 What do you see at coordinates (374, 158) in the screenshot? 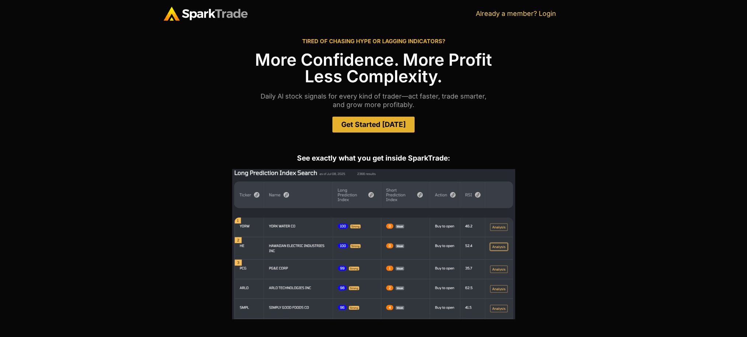
I see `h2: See exactly what you get inside SparkTrade:` at bounding box center [374, 158].